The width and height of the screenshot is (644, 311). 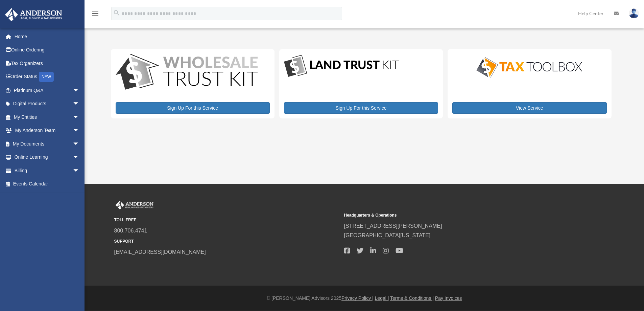 I want to click on a: Terms & Conditions |, so click(x=412, y=298).